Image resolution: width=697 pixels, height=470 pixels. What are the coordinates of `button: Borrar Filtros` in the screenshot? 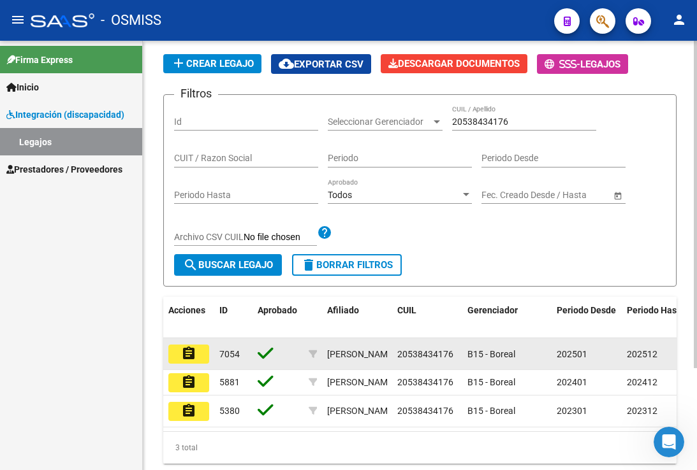 It's located at (347, 265).